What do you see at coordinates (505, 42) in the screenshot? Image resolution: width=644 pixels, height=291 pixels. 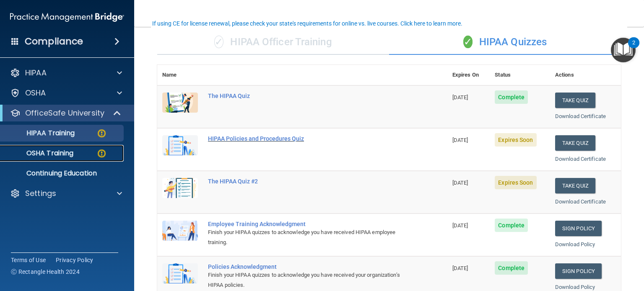 I see `div: HIPAA Quizzes` at bounding box center [505, 42].